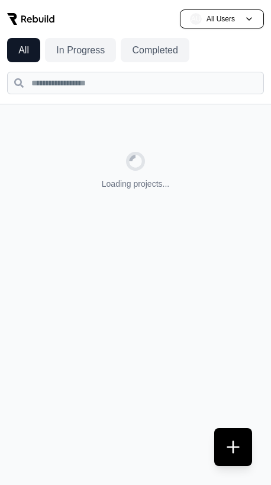 This screenshot has width=271, height=485. I want to click on button: In Progress, so click(81, 50).